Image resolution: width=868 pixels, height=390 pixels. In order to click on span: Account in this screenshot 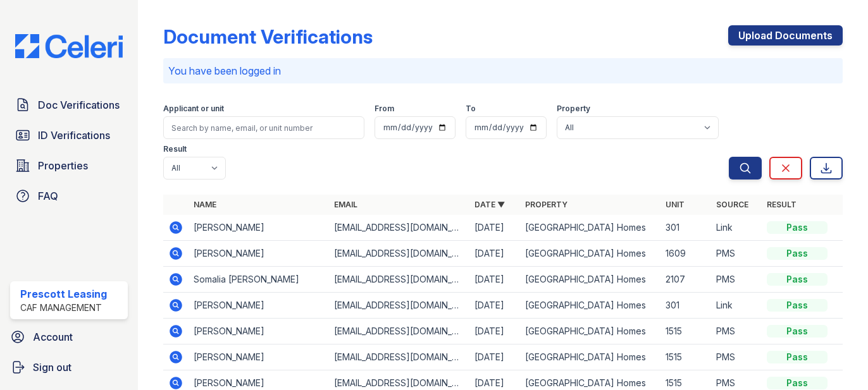, I will do `click(53, 337)`.